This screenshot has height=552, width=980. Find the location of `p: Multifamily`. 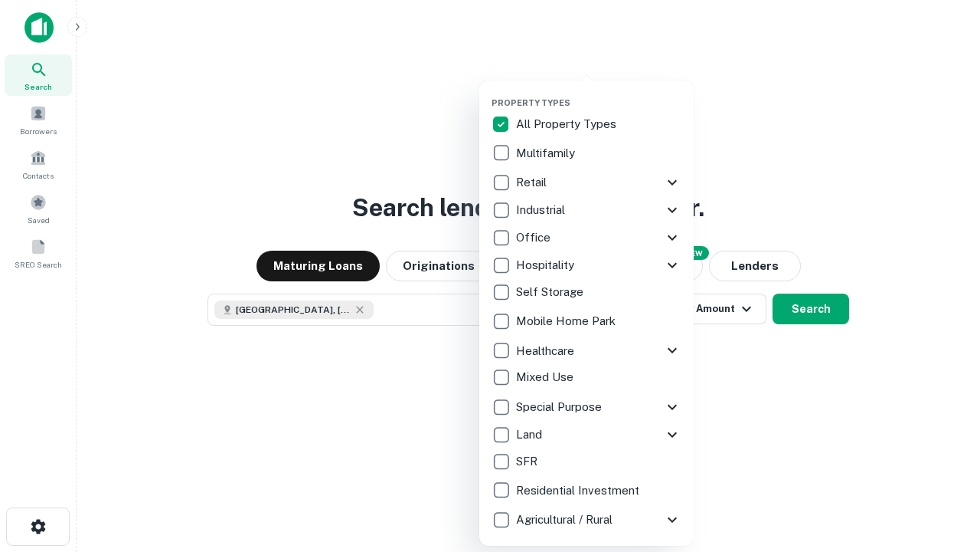

p: Multifamily is located at coordinates (547, 153).